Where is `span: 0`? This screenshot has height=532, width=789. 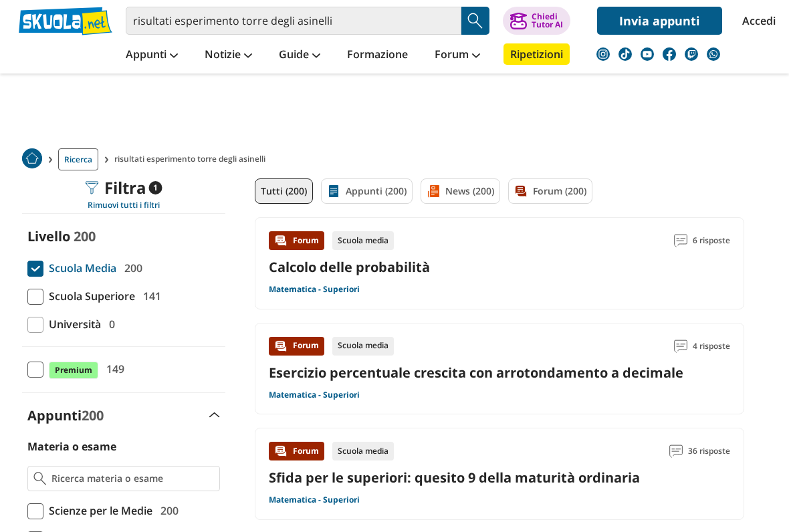
span: 0 is located at coordinates (109, 324).